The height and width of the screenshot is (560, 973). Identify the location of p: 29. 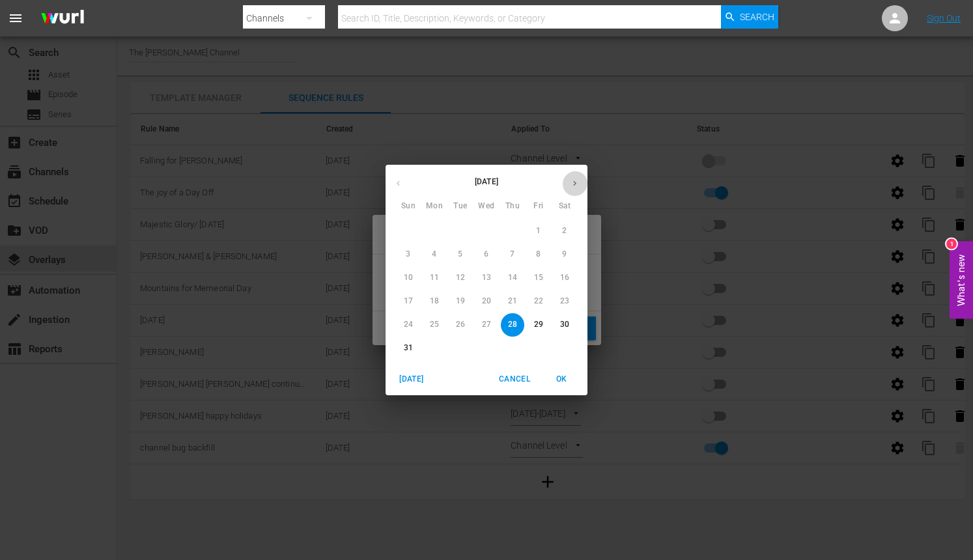
(538, 325).